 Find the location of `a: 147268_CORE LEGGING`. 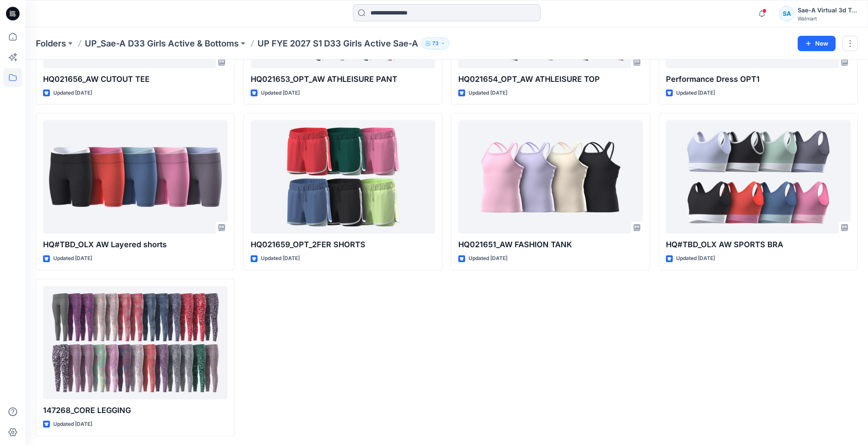

a: 147268_CORE LEGGING is located at coordinates (135, 343).